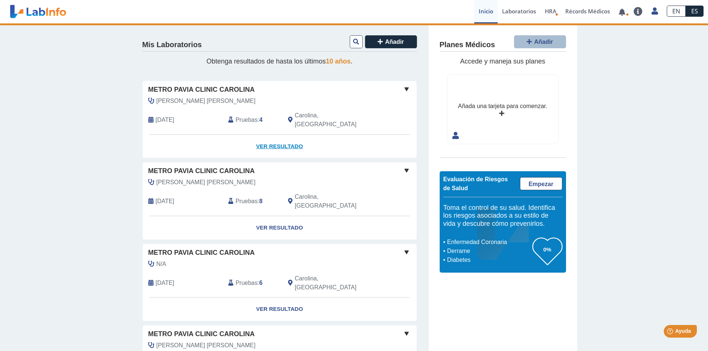 This screenshot has width=708, height=351. I want to click on span: 2025-09-30, so click(165, 120).